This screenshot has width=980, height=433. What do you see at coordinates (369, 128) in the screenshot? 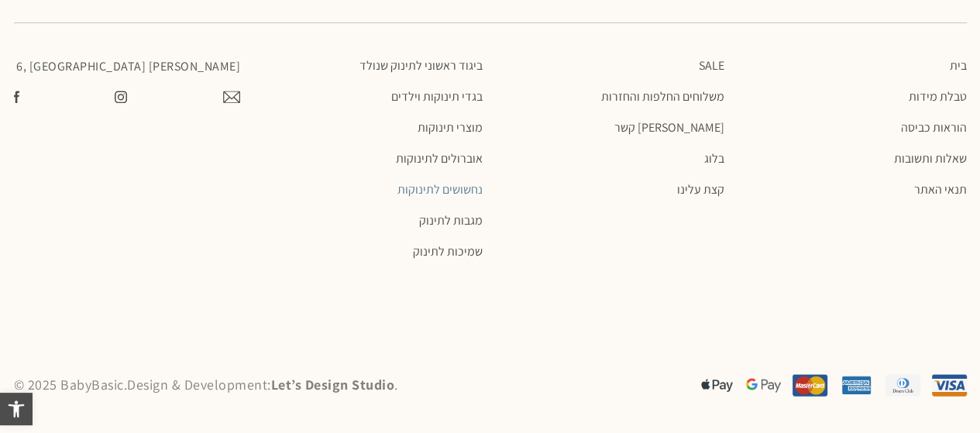
I see `a: מוצרי תינוקות` at bounding box center [369, 128].